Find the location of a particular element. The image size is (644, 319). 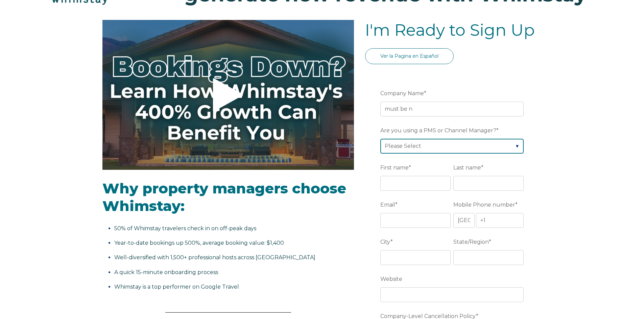

span: First name is located at coordinates (394, 168).